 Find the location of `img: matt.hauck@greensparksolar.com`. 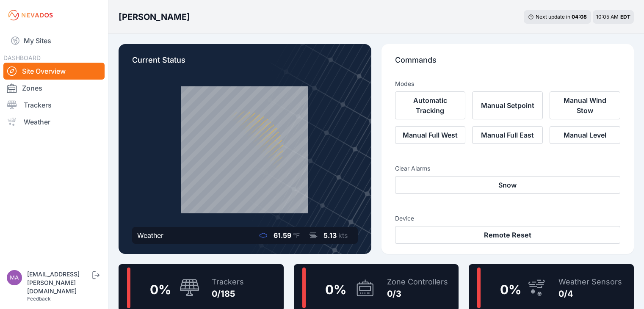

img: matt.hauck@greensparksolar.com is located at coordinates (14, 278).